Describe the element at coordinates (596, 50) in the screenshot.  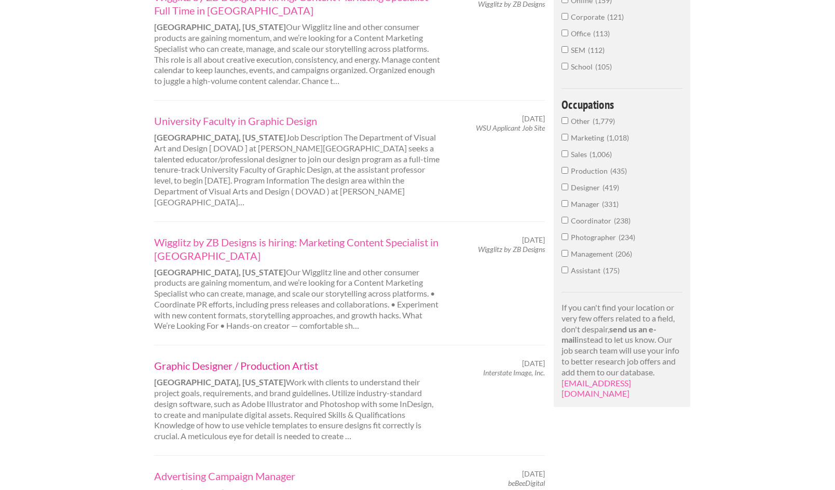
I see `span: 112` at that location.